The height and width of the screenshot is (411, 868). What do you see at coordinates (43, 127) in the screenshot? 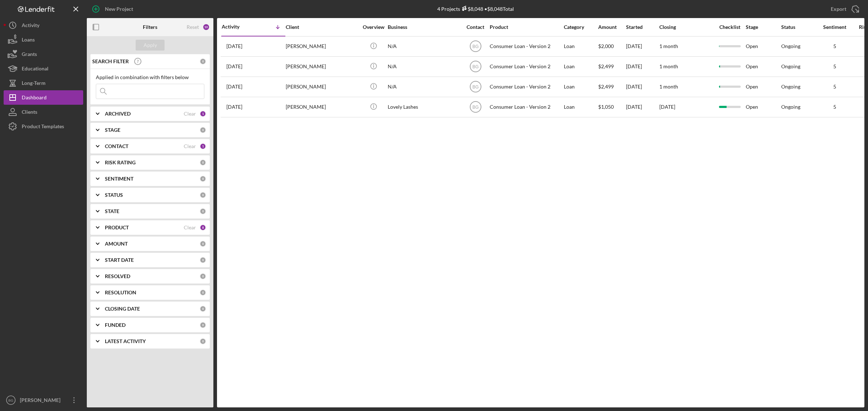
I see `button: Product Templates` at bounding box center [43, 127].